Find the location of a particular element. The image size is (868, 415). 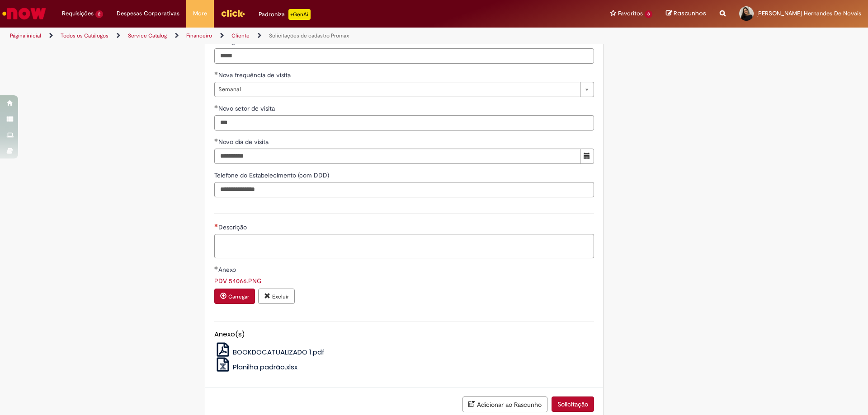

span: Favoritos is located at coordinates (630, 13).